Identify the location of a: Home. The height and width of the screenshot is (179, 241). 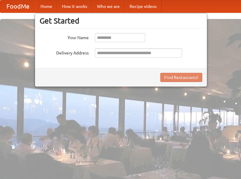
(46, 6).